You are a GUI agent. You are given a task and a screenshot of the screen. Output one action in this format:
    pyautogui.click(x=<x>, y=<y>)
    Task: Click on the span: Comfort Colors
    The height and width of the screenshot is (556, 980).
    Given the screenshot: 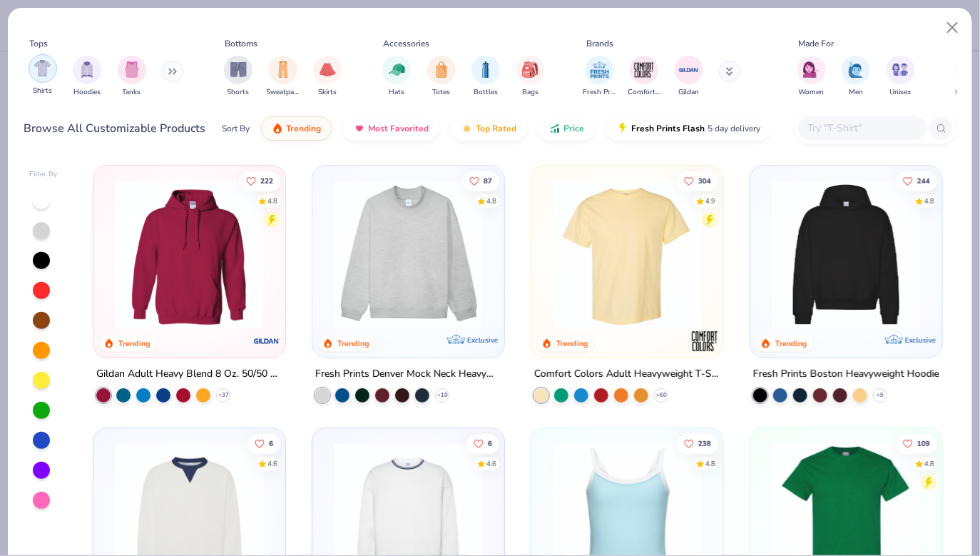 What is the action you would take?
    pyautogui.click(x=644, y=92)
    